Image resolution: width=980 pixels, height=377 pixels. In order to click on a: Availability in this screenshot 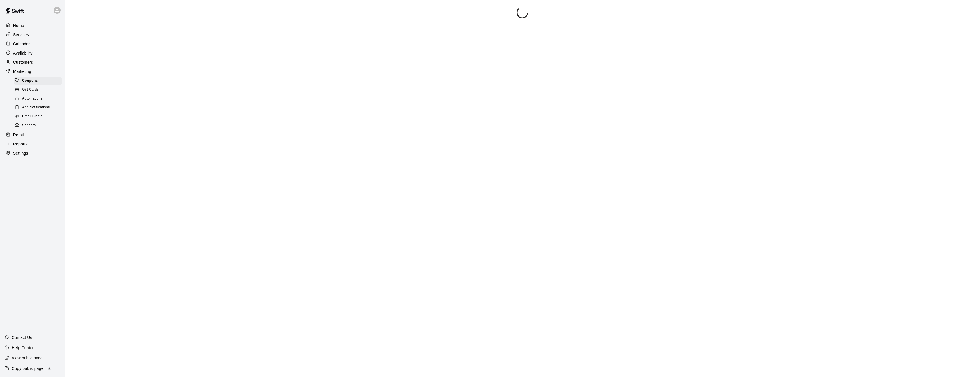, I will do `click(32, 53)`.